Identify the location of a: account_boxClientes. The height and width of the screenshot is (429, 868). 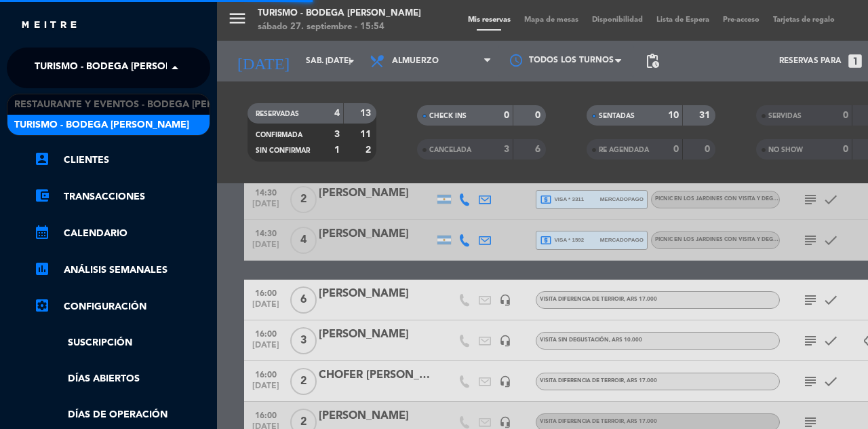
(122, 160).